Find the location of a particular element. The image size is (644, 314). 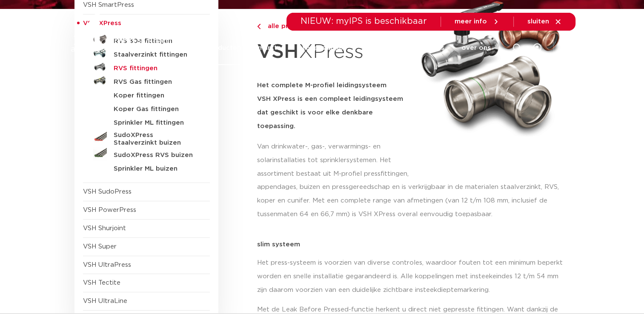

a: SudoXPress Staalverzinkt buizen is located at coordinates (146, 137).